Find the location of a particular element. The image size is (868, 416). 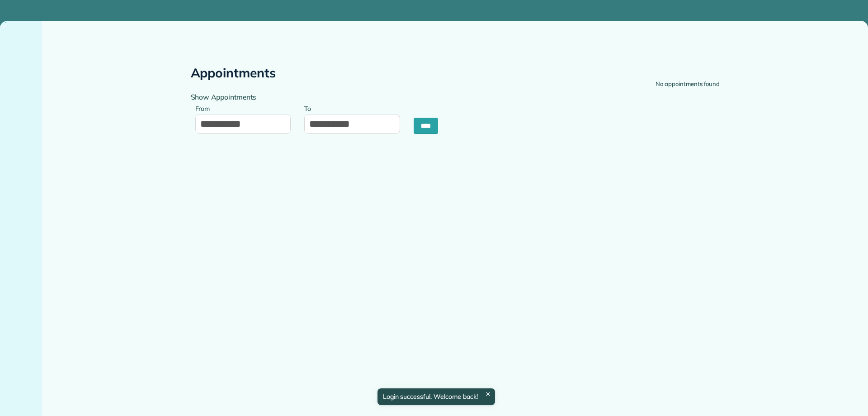

label: From is located at coordinates (205, 108).